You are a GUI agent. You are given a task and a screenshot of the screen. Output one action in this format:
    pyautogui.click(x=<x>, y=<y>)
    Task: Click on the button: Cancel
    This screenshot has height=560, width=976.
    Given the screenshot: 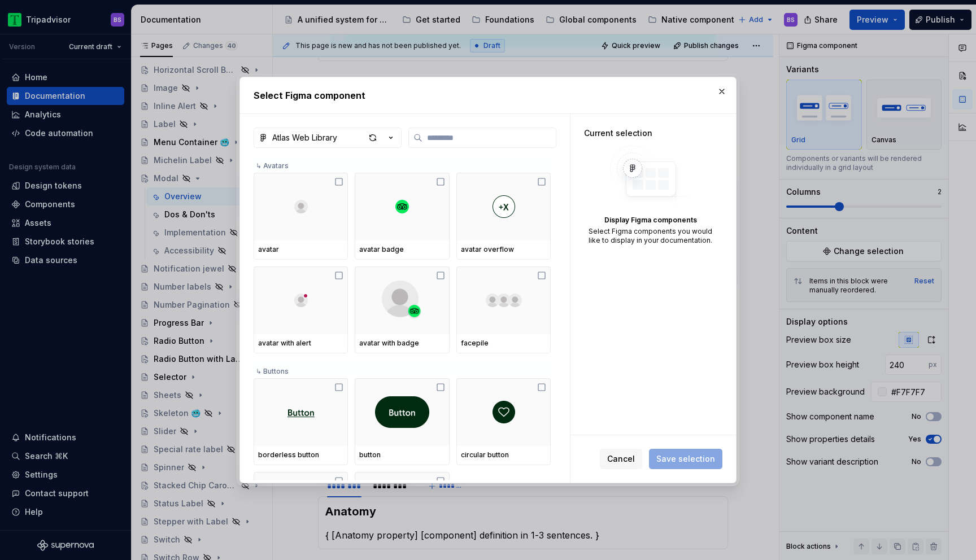 What is the action you would take?
    pyautogui.click(x=621, y=459)
    